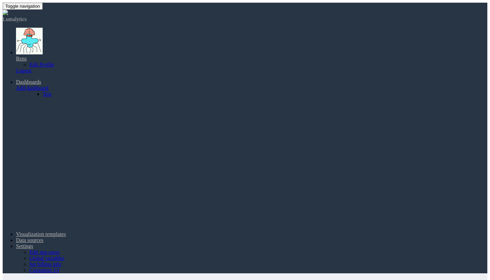 The height and width of the screenshot is (280, 490). Describe the element at coordinates (29, 82) in the screenshot. I see `a: Dashboards` at that location.